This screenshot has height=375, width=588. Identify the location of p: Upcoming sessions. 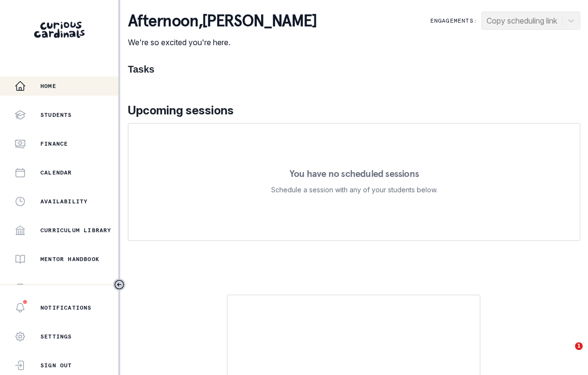
(354, 111).